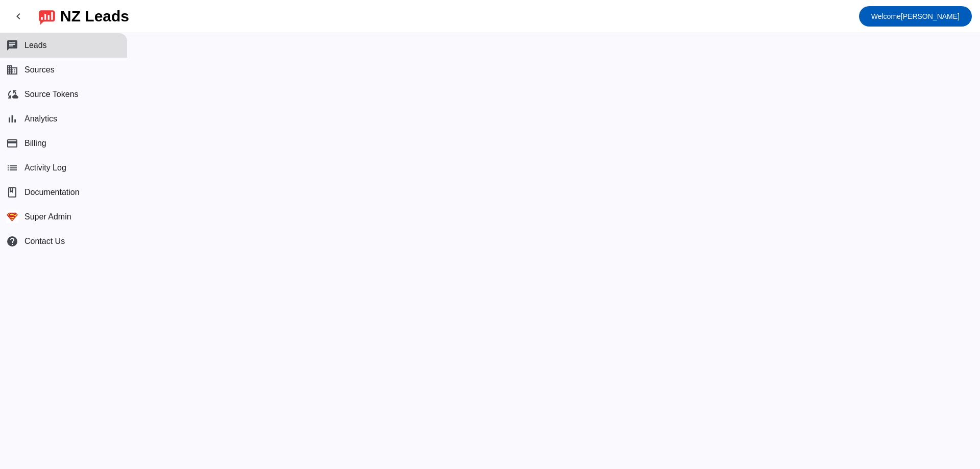 This screenshot has height=469, width=980. I want to click on span: Welcome, so click(886, 16).